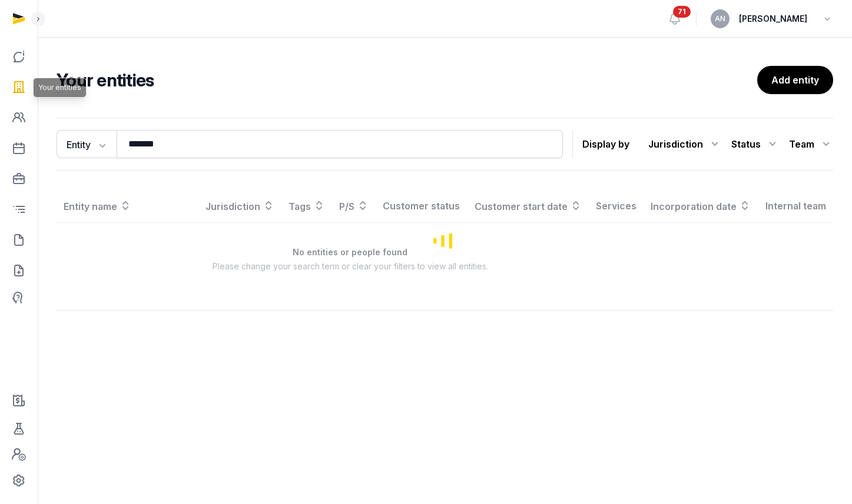 The width and height of the screenshot is (852, 504). I want to click on p: Display by, so click(606, 144).